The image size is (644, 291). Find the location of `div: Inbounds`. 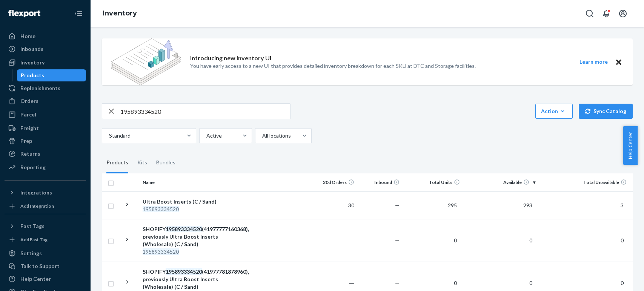

div: Inbounds is located at coordinates (32, 49).